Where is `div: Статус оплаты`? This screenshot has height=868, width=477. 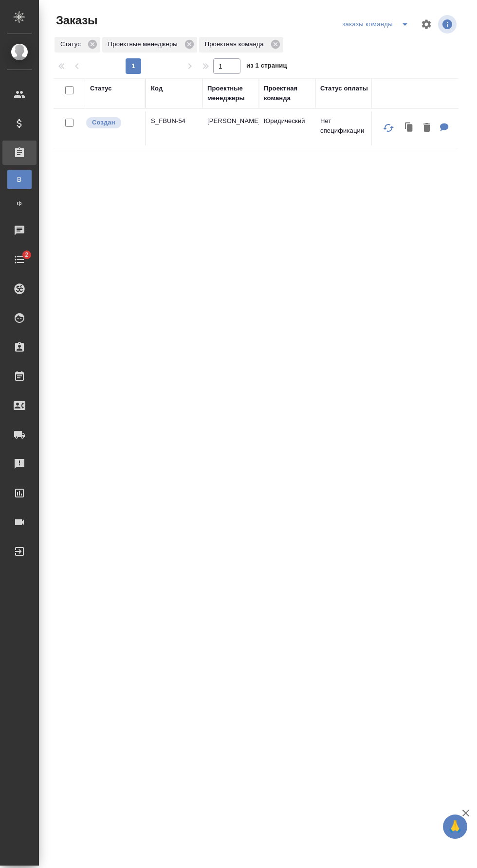
div: Статус оплаты is located at coordinates (344, 89).